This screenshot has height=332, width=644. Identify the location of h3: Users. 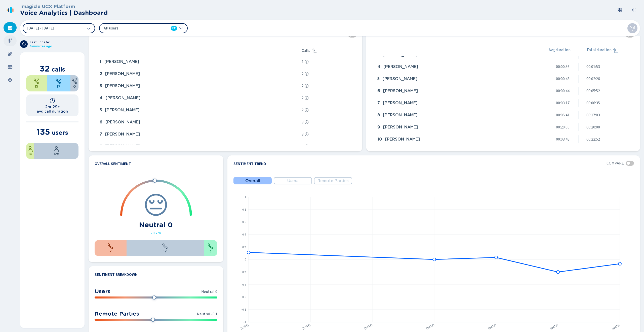
(102, 291).